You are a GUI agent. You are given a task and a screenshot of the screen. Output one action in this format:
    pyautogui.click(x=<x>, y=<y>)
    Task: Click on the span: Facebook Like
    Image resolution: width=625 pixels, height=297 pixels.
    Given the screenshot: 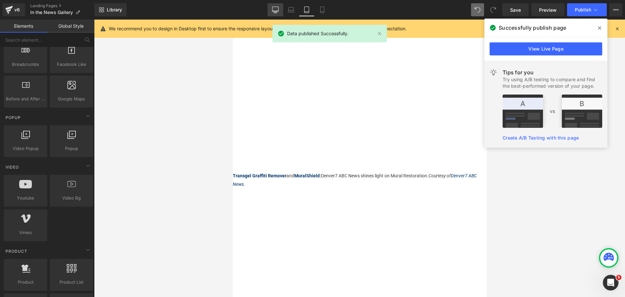 What is the action you would take?
    pyautogui.click(x=71, y=64)
    